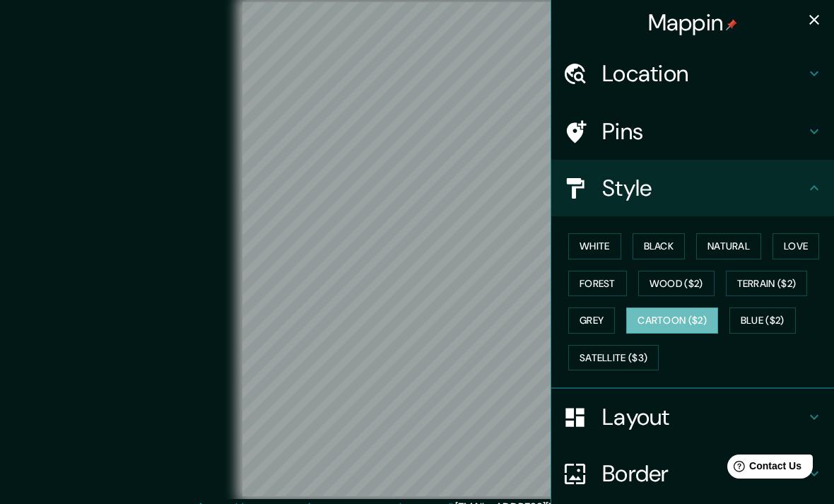  What do you see at coordinates (594, 246) in the screenshot?
I see `button: White` at bounding box center [594, 246].